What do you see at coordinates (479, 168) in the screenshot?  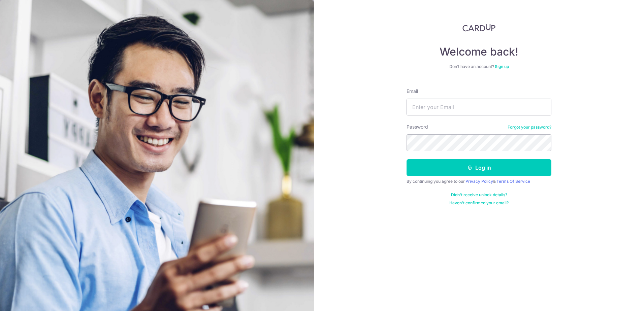 I see `button: Log in` at bounding box center [479, 168].